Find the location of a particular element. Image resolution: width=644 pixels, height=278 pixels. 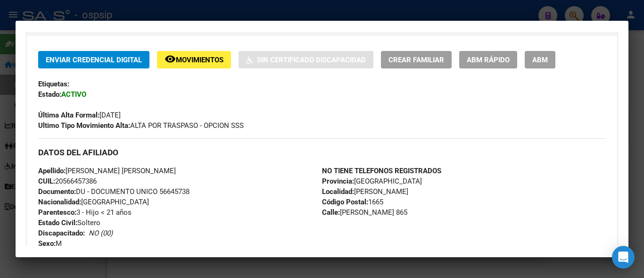

strong: Parentesco: is located at coordinates (57, 212).